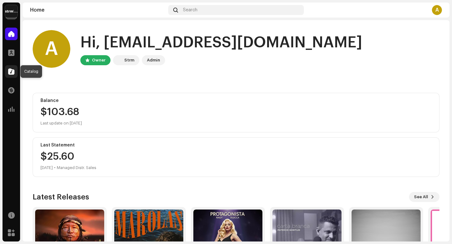  Describe the element at coordinates (424, 197) in the screenshot. I see `button: See All` at that location.